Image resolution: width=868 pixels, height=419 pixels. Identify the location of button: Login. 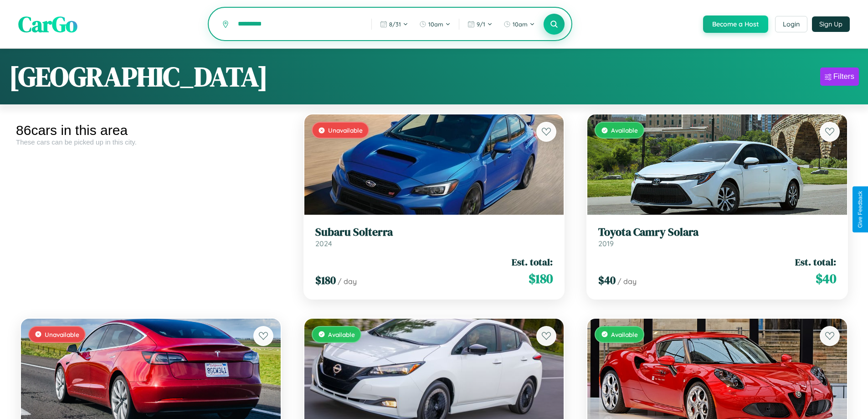
(791, 24).